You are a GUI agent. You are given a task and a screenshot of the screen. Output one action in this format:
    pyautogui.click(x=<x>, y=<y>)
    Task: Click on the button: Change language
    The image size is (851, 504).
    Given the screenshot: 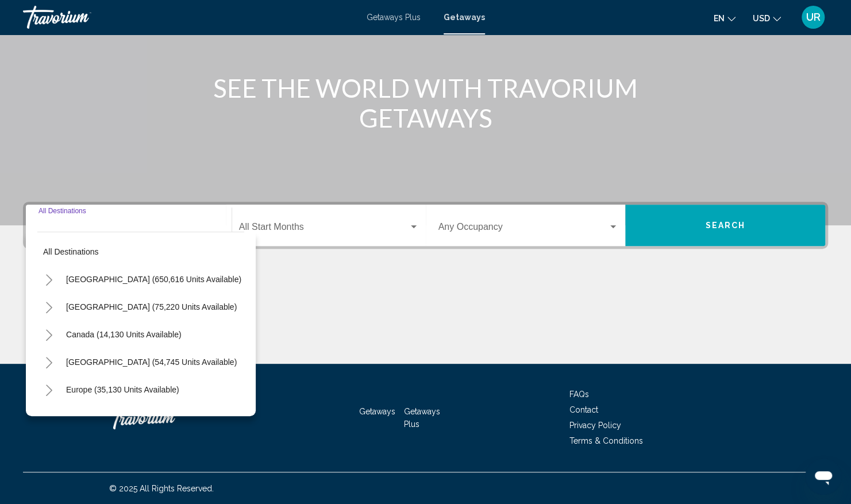 What is the action you would take?
    pyautogui.click(x=724, y=18)
    